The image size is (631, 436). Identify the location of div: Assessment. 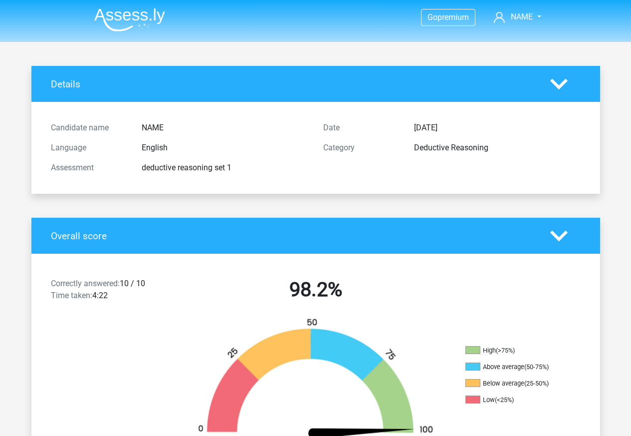
(89, 168).